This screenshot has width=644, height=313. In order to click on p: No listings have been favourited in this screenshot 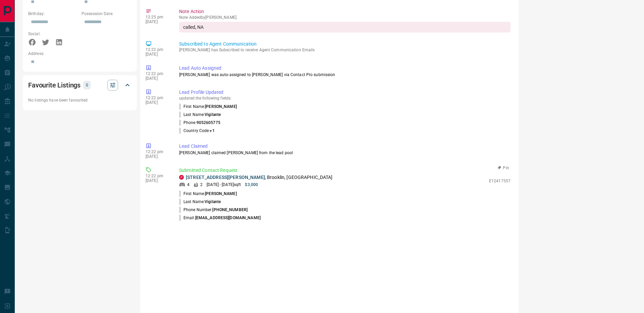, I will do `click(80, 100)`.